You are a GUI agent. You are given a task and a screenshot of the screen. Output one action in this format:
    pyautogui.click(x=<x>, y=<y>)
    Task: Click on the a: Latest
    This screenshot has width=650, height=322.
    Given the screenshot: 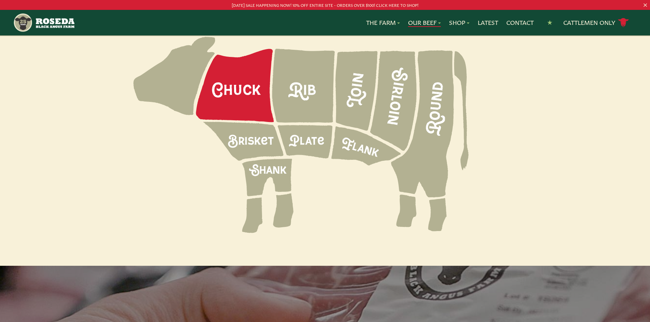 What is the action you would take?
    pyautogui.click(x=488, y=23)
    